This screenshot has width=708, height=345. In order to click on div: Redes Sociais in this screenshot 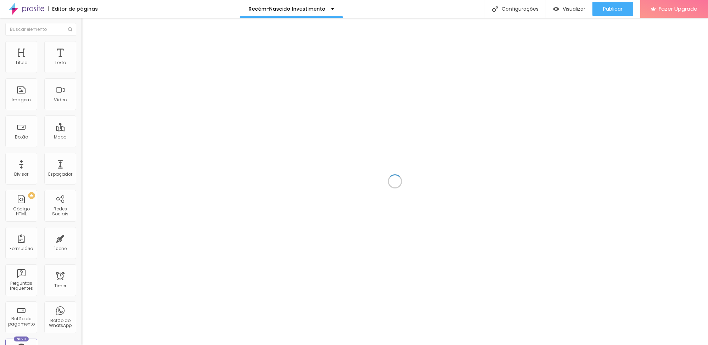, I will do `click(60, 212)`.